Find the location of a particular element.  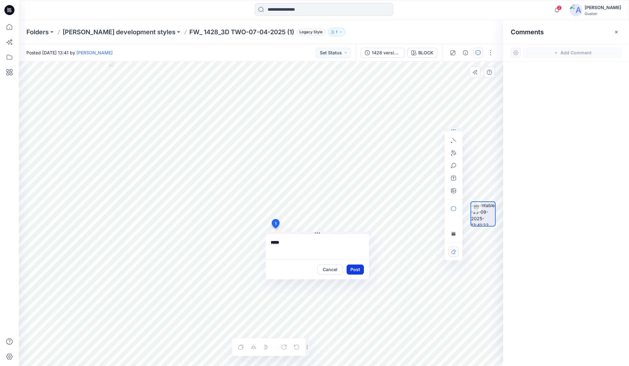

button: Cancel is located at coordinates (330, 270).